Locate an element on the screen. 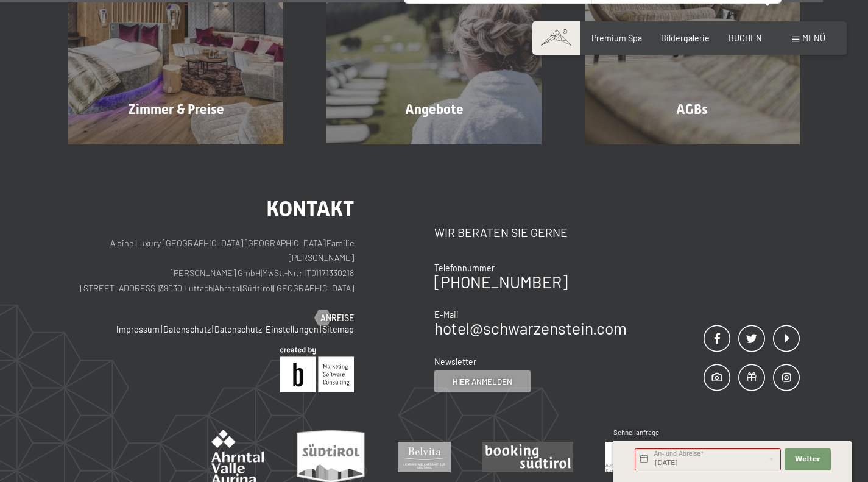  button: Weiter is located at coordinates (807, 460).